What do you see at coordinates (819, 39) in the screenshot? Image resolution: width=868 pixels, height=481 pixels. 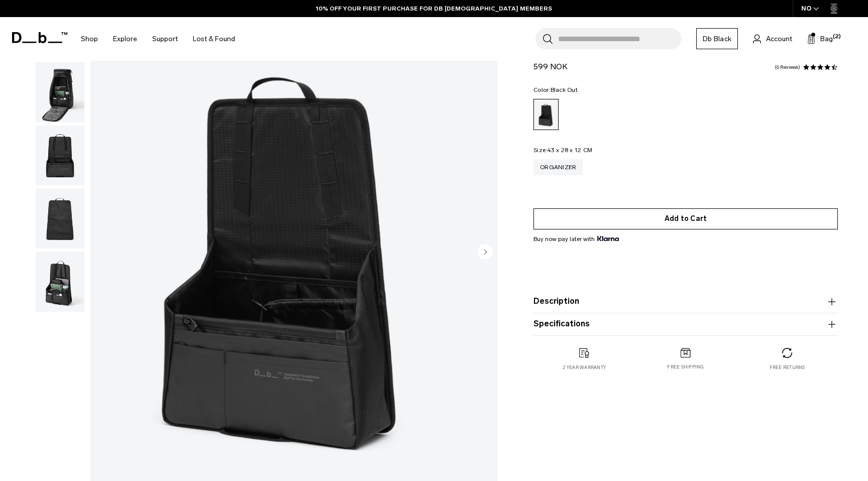 I see `button: Bag (2)` at bounding box center [819, 39].